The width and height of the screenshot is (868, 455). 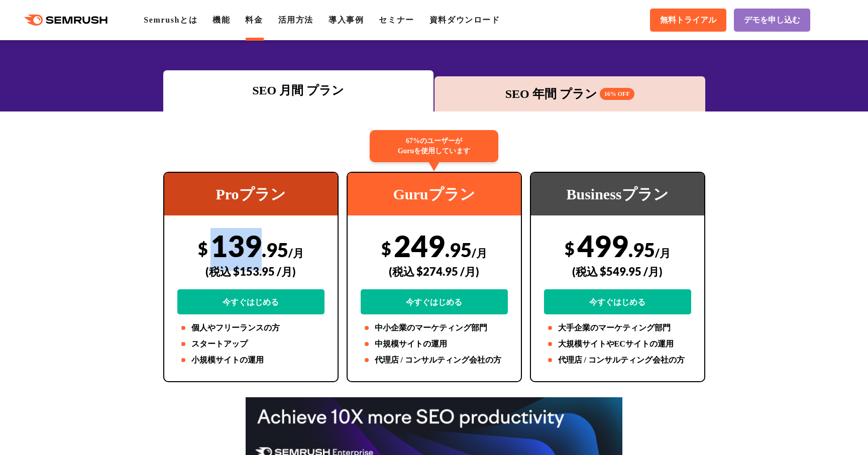 What do you see at coordinates (618, 194) in the screenshot?
I see `div: Businessプラン` at bounding box center [618, 194].